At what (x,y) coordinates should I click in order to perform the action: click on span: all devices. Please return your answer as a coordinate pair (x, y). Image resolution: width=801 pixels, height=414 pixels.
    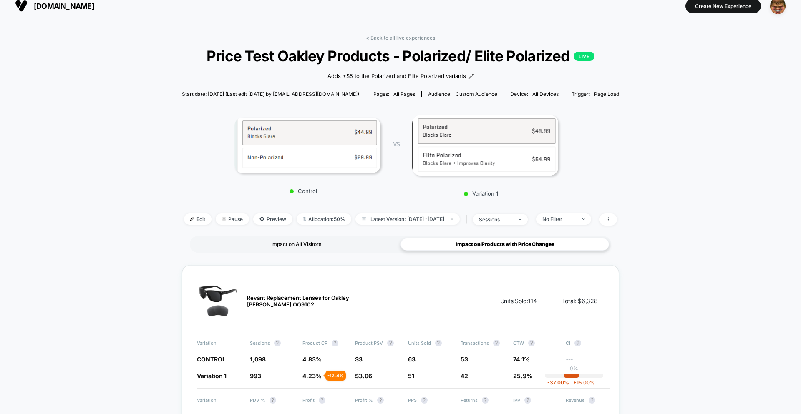
    Looking at the image, I should click on (545, 94).